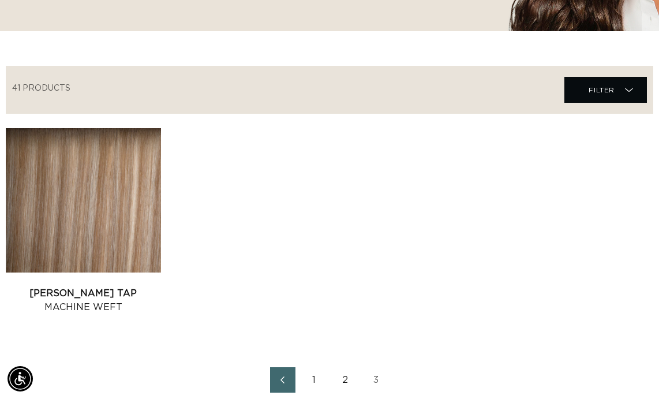 The image size is (659, 399). I want to click on a: Previous page, so click(283, 380).